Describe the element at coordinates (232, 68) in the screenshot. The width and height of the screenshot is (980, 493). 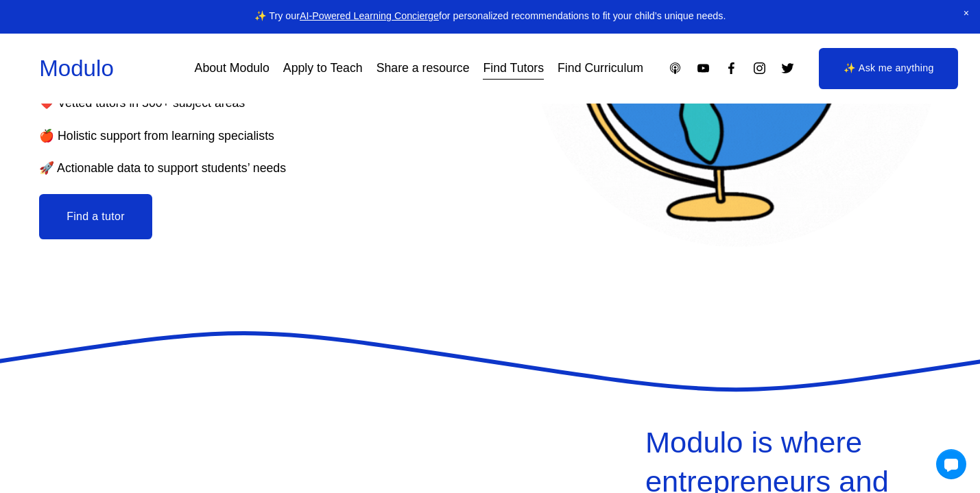
I see `a: About Modulo` at that location.